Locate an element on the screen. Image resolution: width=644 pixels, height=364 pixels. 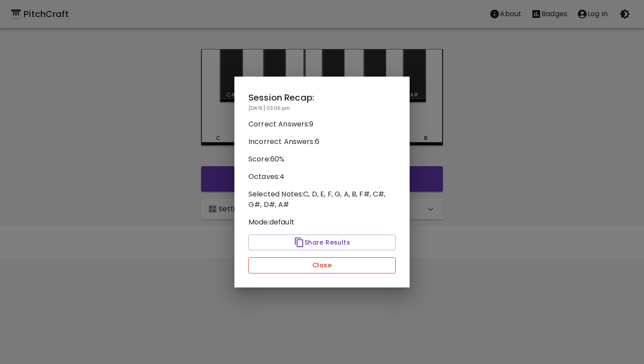
p: Score: 60 % is located at coordinates (322, 160).